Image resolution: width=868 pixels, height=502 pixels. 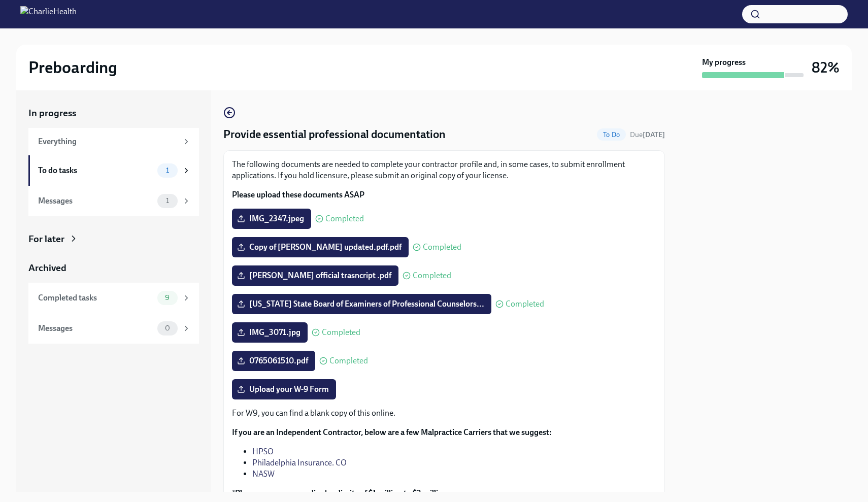 What do you see at coordinates (283, 390) in the screenshot?
I see `label: Upload your W-9 Form` at bounding box center [283, 390].